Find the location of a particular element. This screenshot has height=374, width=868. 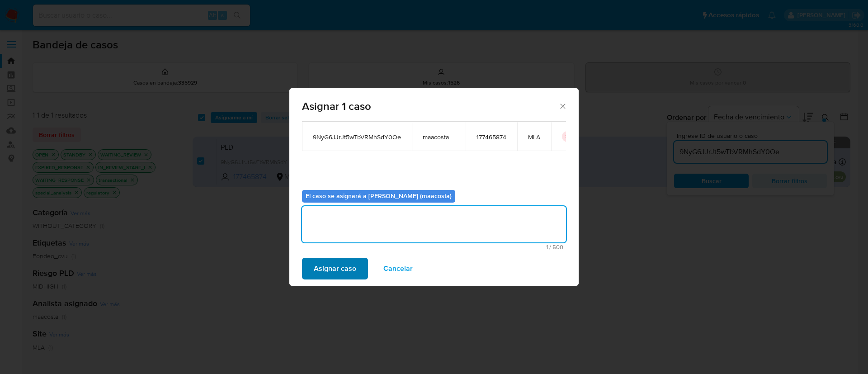

button: Cancelar is located at coordinates (398, 269).